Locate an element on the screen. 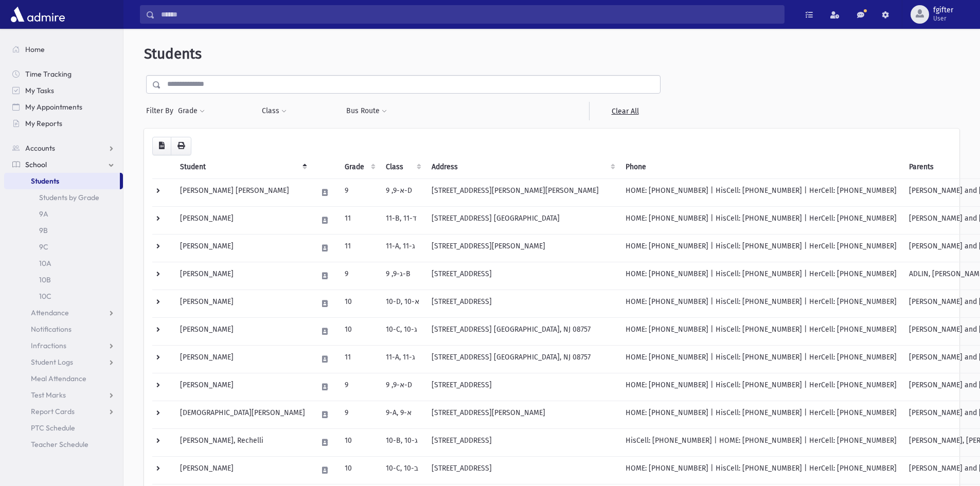  a: 10B is located at coordinates (64, 280).